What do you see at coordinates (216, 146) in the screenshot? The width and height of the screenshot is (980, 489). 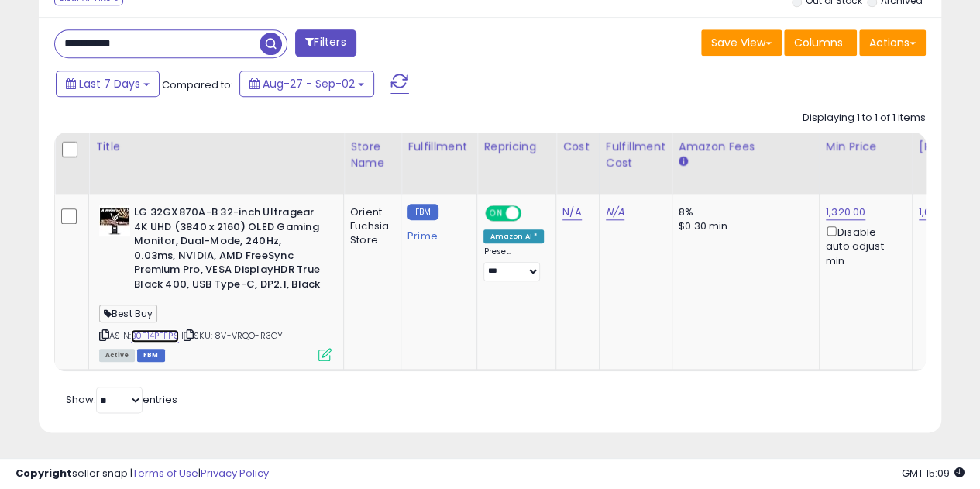 I see `div: Title` at bounding box center [216, 146].